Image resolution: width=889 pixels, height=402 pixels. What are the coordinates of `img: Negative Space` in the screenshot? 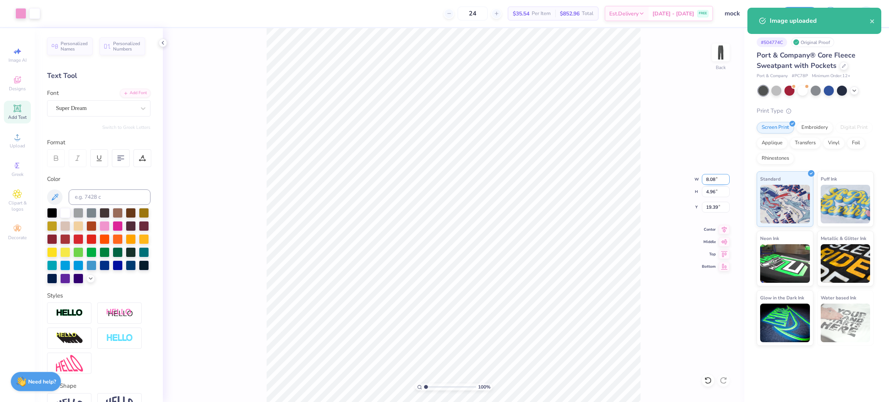 It's located at (120, 338).